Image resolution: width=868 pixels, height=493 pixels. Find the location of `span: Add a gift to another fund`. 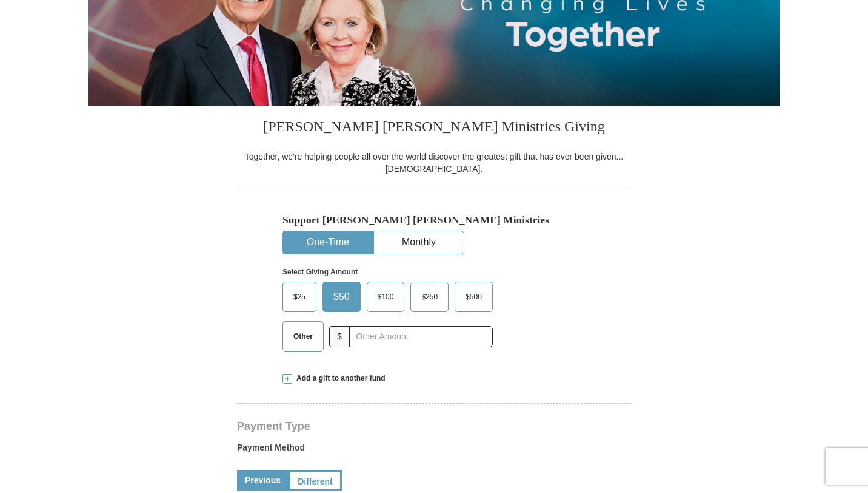

span: Add a gift to another fund is located at coordinates (339, 378).